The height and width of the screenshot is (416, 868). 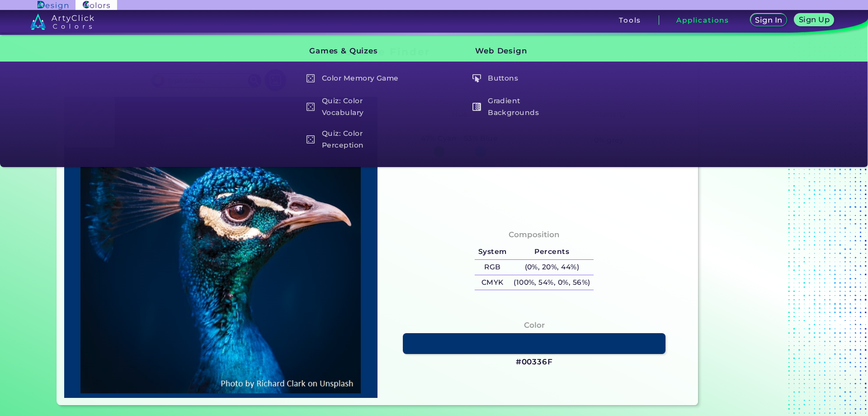 I want to click on h5: Sign Up, so click(x=814, y=20).